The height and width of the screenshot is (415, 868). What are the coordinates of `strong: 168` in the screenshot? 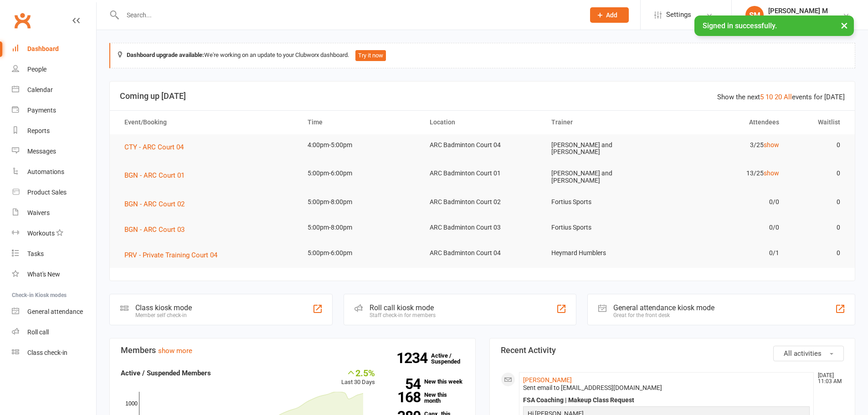 It's located at (404, 397).